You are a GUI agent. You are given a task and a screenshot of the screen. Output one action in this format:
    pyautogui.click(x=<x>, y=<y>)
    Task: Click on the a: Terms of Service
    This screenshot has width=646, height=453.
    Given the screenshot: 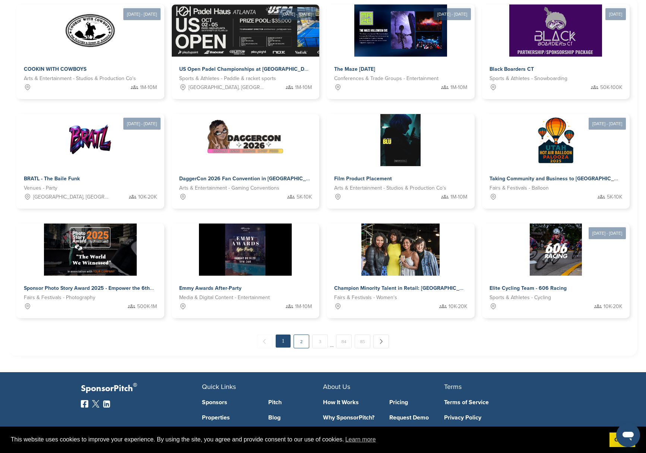 What is the action you would take?
    pyautogui.click(x=499, y=403)
    